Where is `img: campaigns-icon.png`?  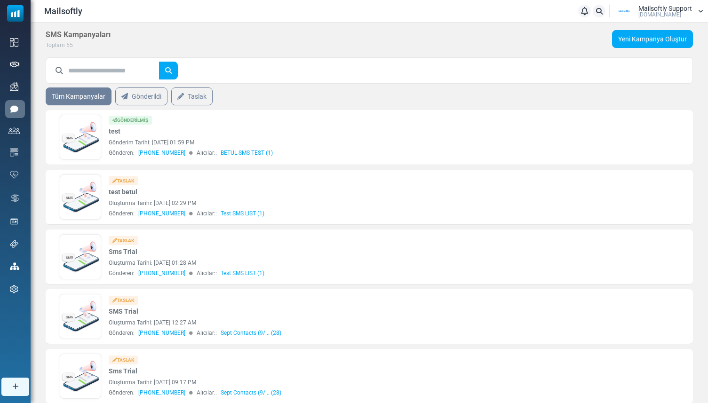
img: campaigns-icon.png is located at coordinates (14, 87).